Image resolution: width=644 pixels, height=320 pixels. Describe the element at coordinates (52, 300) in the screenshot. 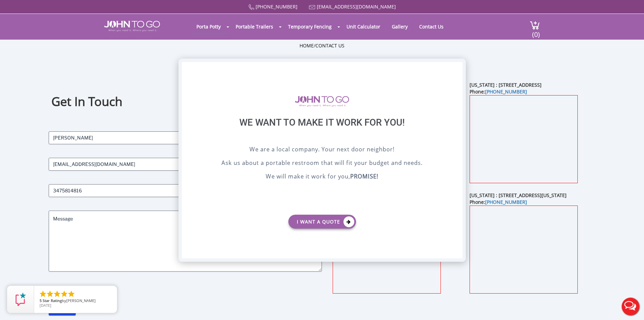

I see `span: Star Rating` at that location.